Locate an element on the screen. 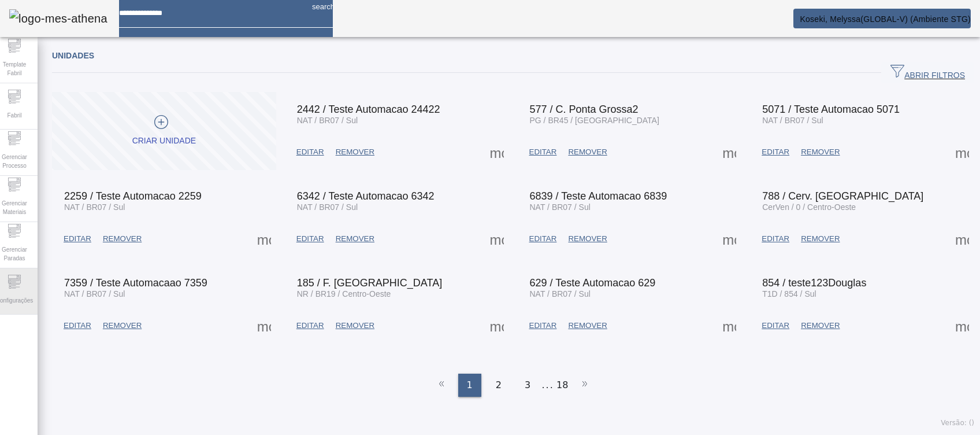 The width and height of the screenshot is (980, 435). span: 629 / Teste Automacao 629 is located at coordinates (593, 282).